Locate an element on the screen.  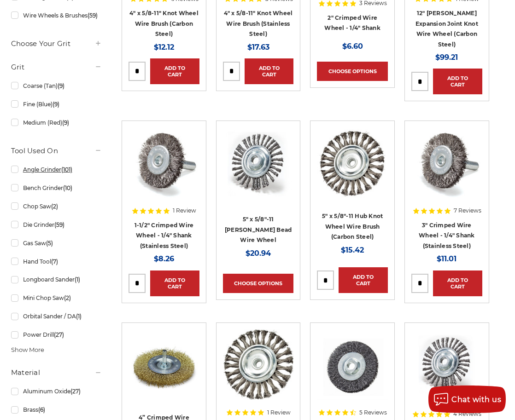
a: 4" x 5/8-11" Knot Wheel Wire Brush (Stainless Steel) is located at coordinates (258, 23).